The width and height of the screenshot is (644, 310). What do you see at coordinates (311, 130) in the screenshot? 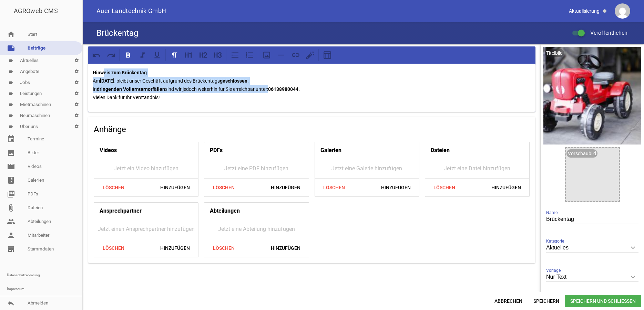
I see `h4: Anhänge` at bounding box center [311, 130].